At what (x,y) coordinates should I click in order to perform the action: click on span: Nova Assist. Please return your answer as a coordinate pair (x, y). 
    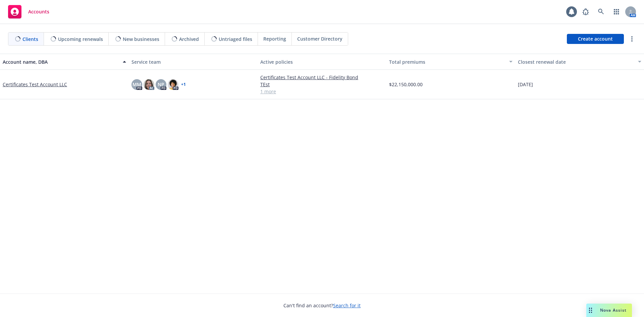
    Looking at the image, I should click on (612, 310).